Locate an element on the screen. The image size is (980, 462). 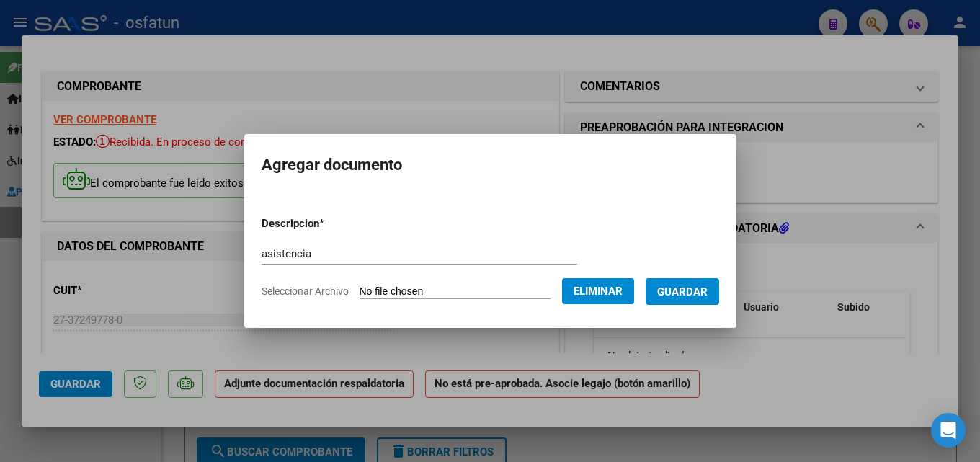
button: Eliminar is located at coordinates (598, 291).